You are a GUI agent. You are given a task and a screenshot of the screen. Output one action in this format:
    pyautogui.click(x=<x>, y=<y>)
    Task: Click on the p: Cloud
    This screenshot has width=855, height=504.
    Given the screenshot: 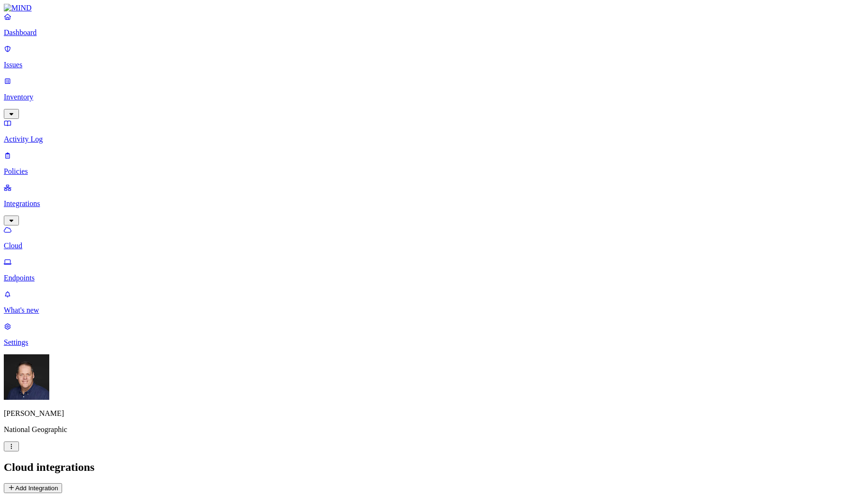 What is the action you would take?
    pyautogui.click(x=428, y=246)
    